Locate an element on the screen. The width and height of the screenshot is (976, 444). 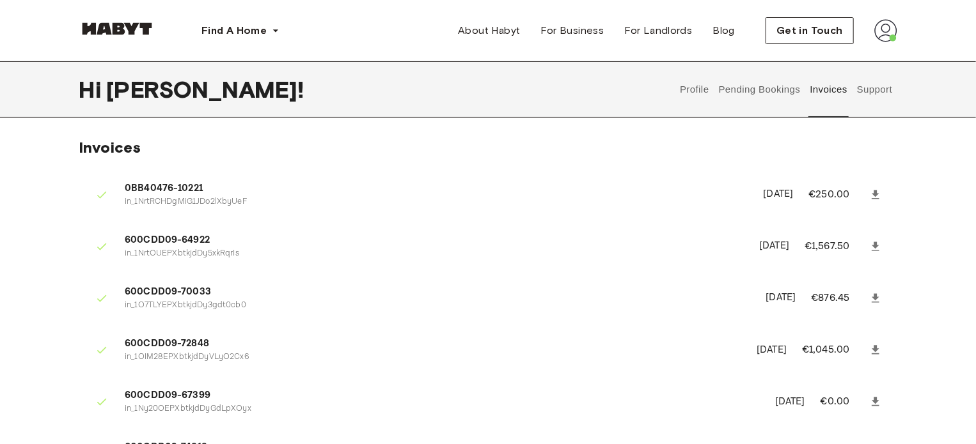
p: in_1NrtRCHDgMiG1JDo2lXbyUeF is located at coordinates (436, 202).